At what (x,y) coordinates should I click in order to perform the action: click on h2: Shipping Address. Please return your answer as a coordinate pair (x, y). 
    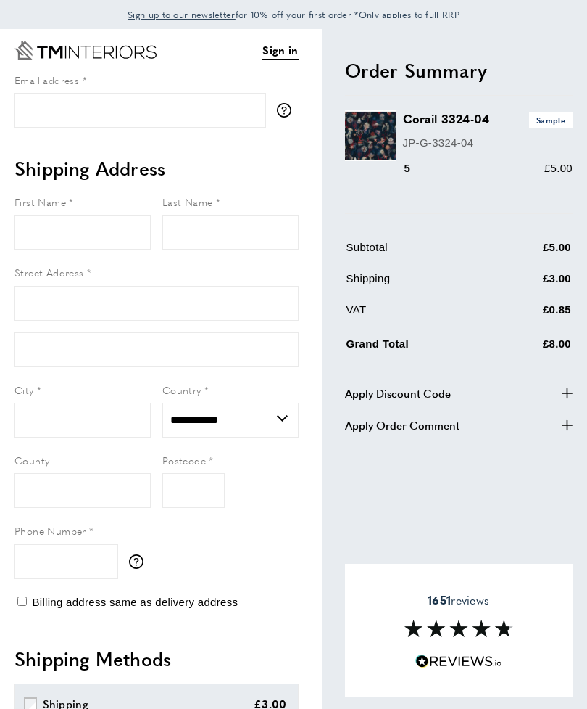
    Looking at the image, I should click on (157, 168).